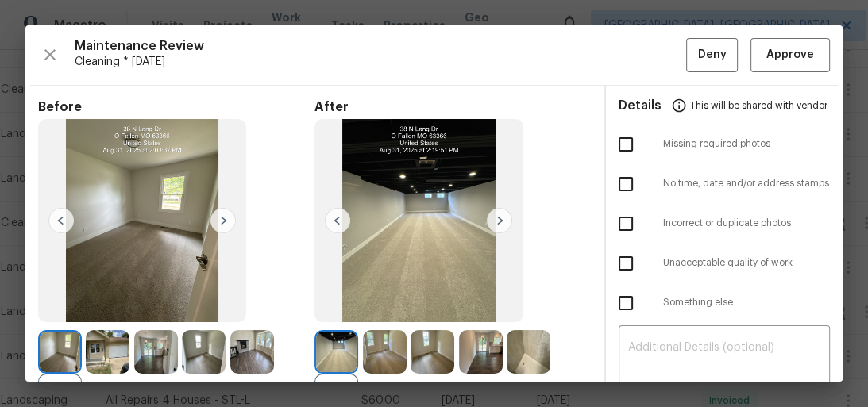 Image resolution: width=868 pixels, height=407 pixels. I want to click on span: Unacceptable quality of work, so click(747, 262).